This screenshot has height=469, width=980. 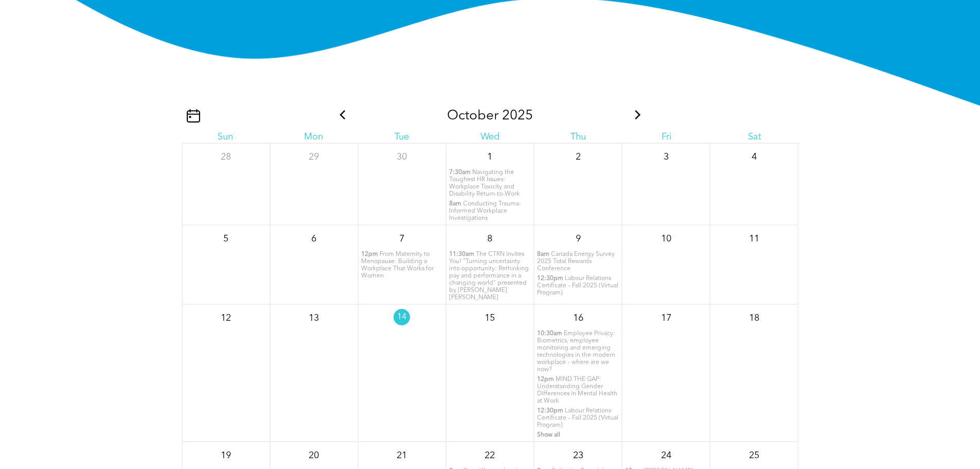 What do you see at coordinates (225, 137) in the screenshot?
I see `div: Sun` at bounding box center [225, 137].